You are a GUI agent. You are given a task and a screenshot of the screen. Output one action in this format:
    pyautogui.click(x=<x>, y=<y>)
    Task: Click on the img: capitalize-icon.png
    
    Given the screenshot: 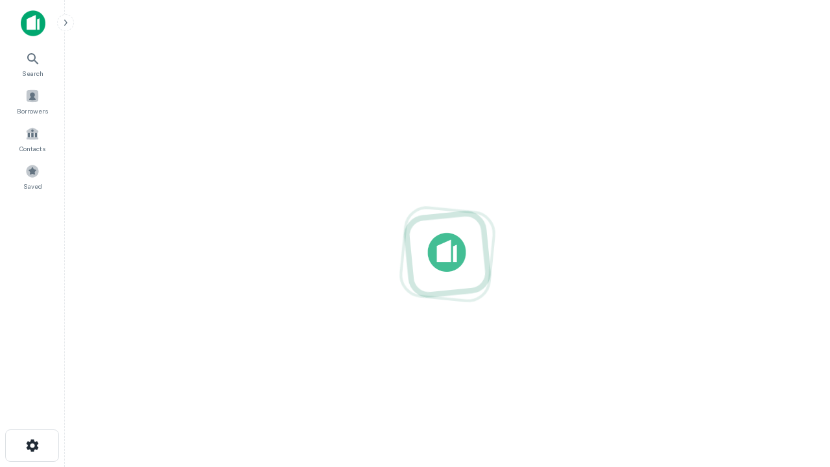 What is the action you would take?
    pyautogui.click(x=33, y=23)
    